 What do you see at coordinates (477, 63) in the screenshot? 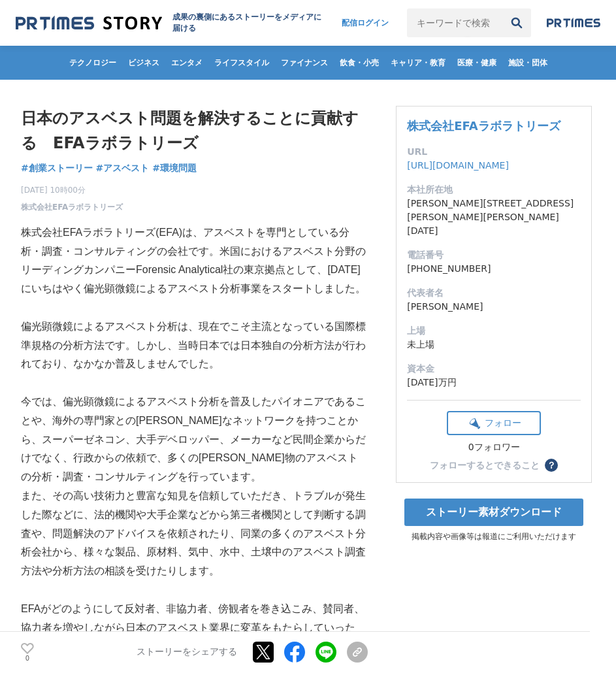
I see `a: 医療・健康` at bounding box center [477, 63].